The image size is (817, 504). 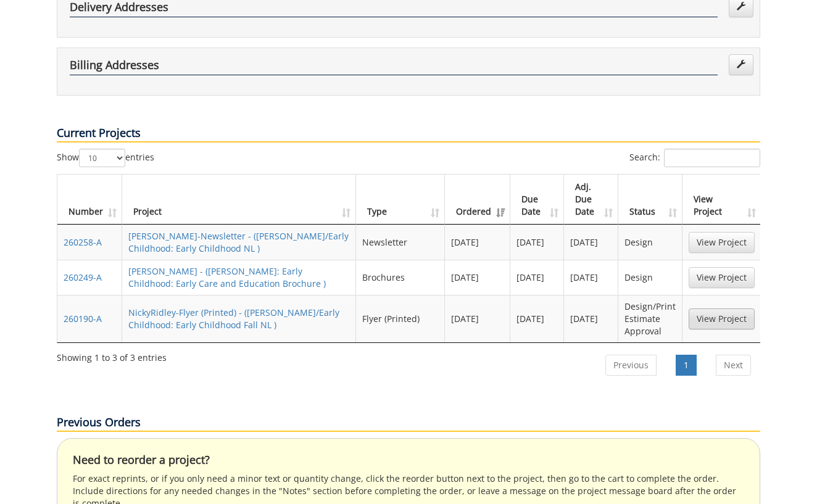 What do you see at coordinates (651, 199) in the screenshot?
I see `th: Status: activate to sort column ascending` at bounding box center [651, 199].